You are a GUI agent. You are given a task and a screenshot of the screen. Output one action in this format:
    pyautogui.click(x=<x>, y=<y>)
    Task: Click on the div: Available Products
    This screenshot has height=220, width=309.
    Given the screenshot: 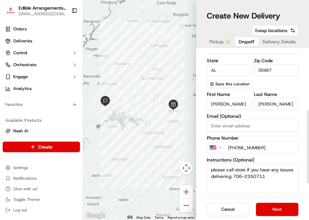 What is the action you would take?
    pyautogui.click(x=41, y=121)
    